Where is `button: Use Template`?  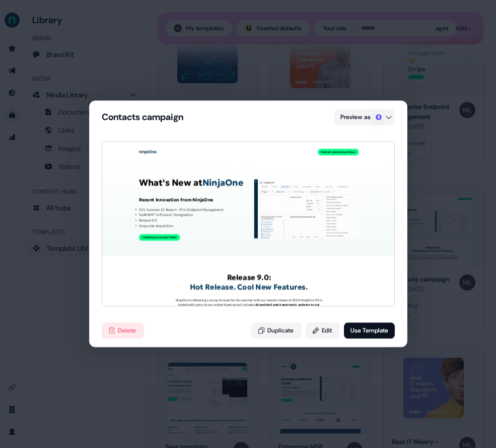 button: Use Template is located at coordinates (369, 331).